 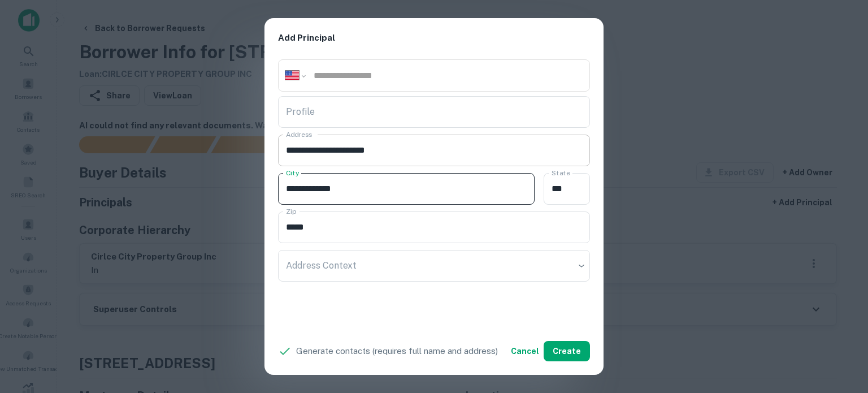 I want to click on div: Chat Widget, so click(x=840, y=330).